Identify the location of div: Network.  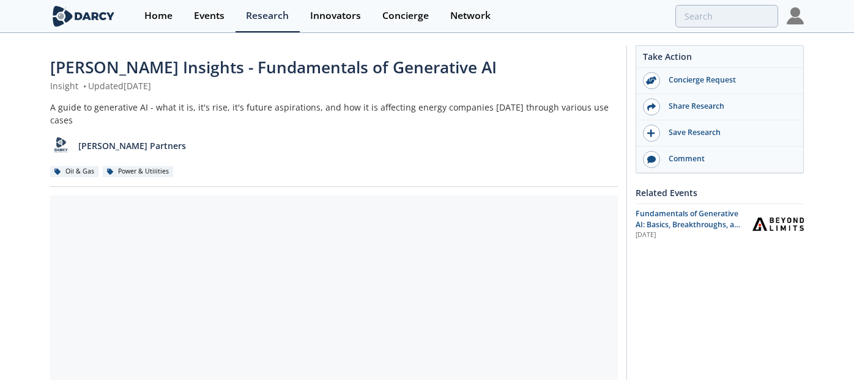
(470, 16).